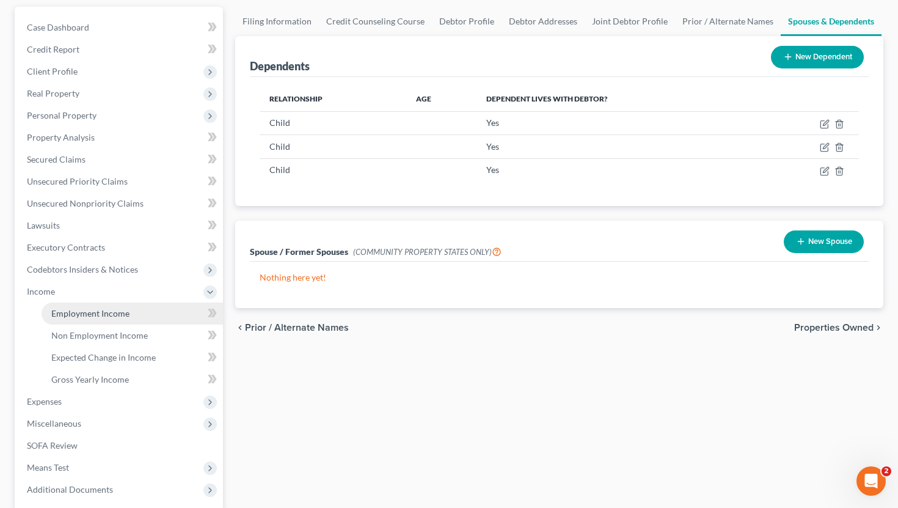 The width and height of the screenshot is (898, 508). I want to click on button: New Dependent, so click(818, 57).